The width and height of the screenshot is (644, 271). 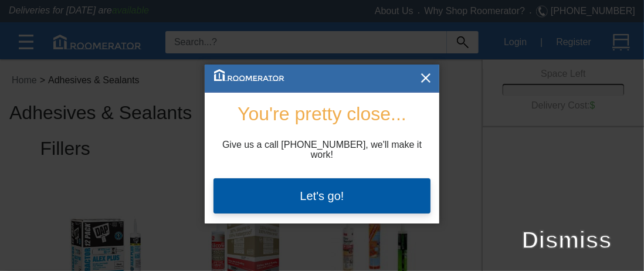 I want to click on button: Let's go!, so click(x=322, y=196).